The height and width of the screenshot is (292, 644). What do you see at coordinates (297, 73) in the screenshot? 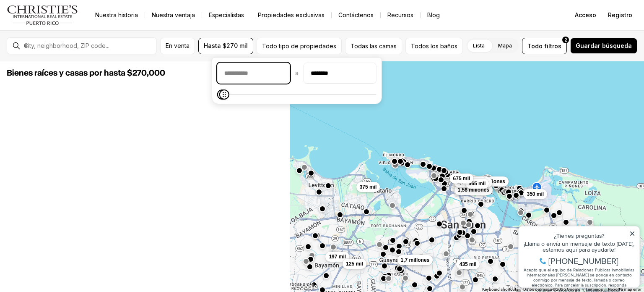
I see `font: a` at bounding box center [297, 73].